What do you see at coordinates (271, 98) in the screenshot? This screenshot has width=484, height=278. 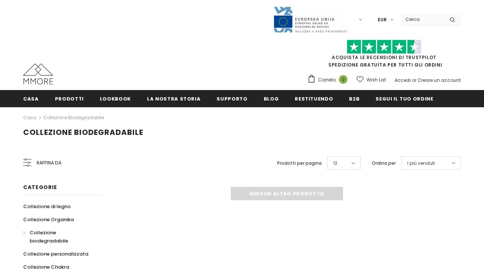 I see `a: Blog` at bounding box center [271, 98].